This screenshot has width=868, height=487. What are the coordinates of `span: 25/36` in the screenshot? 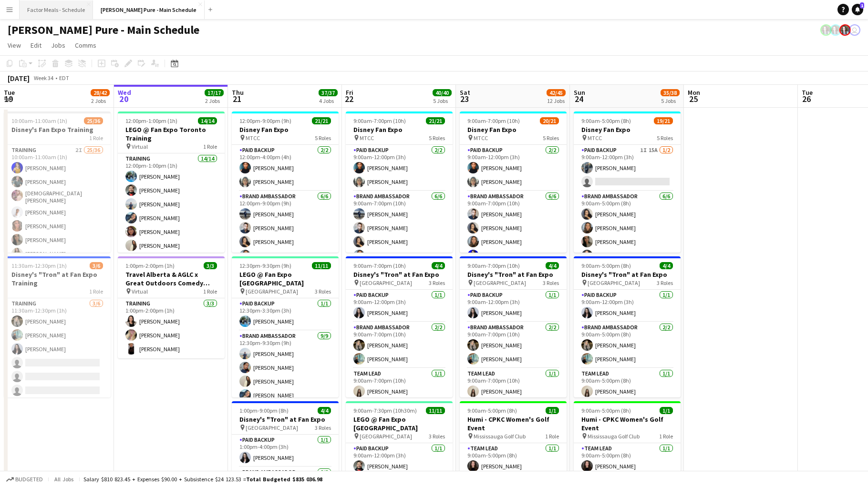 It's located at (93, 121).